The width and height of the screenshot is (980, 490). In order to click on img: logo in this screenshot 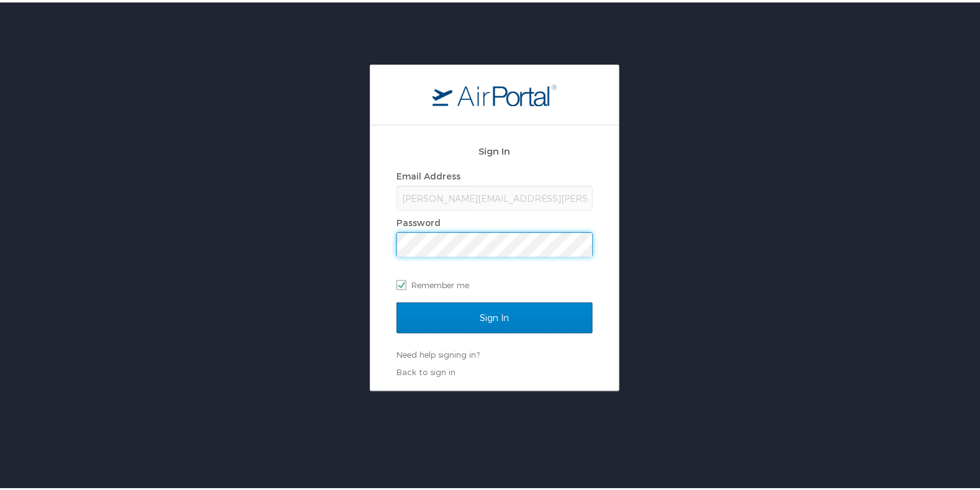, I will do `click(494, 93)`.